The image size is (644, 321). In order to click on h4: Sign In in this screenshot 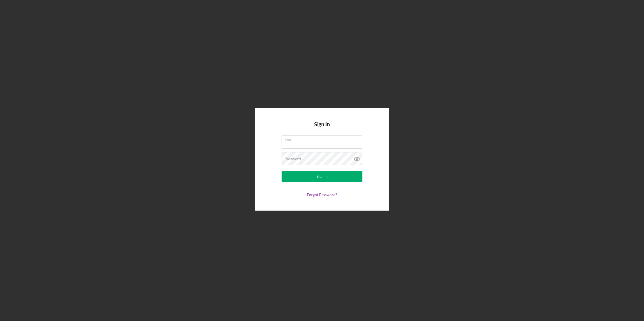, I will do `click(322, 128)`.